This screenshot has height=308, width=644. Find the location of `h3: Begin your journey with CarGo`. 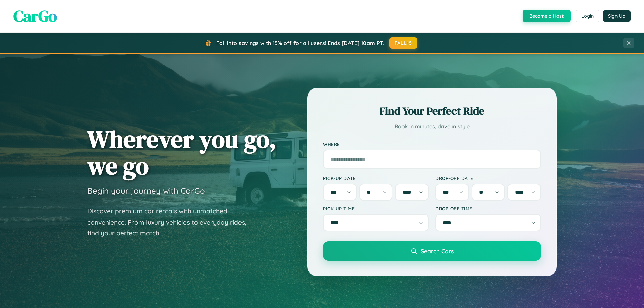

h3: Begin your journey with CarGo is located at coordinates (146, 191).